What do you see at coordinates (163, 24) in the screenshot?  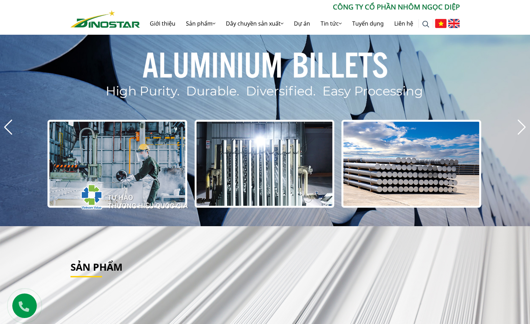 I see `a: Giới thiệu` at bounding box center [163, 24].